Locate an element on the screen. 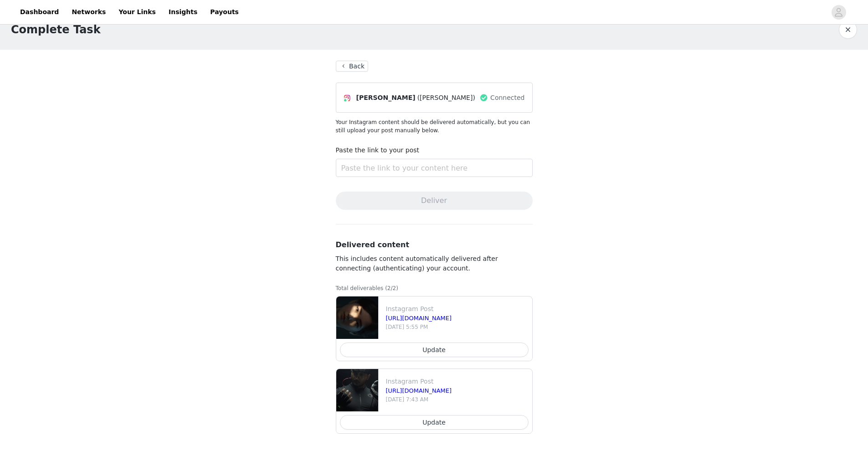 This screenshot has width=868, height=452. a: Dashboard is located at coordinates (39, 12).